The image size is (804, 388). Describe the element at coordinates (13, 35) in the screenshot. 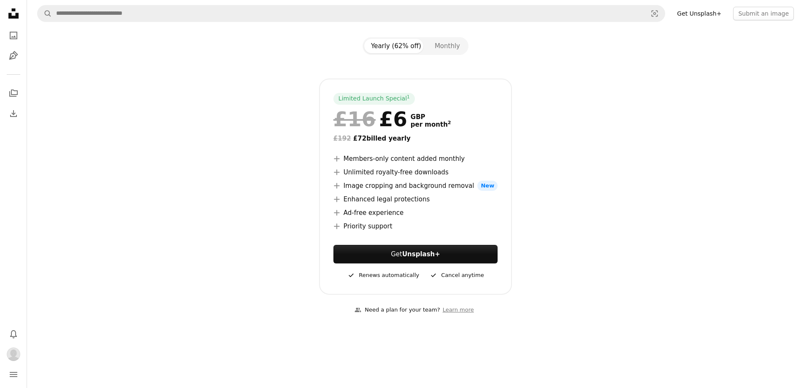

I see `a: Photos` at that location.